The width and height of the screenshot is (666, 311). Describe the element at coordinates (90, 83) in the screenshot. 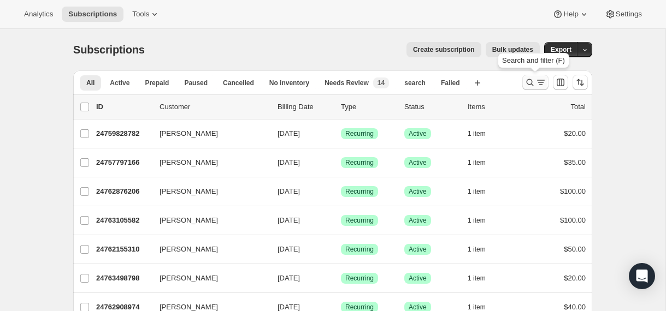

I see `span: All` at that location.